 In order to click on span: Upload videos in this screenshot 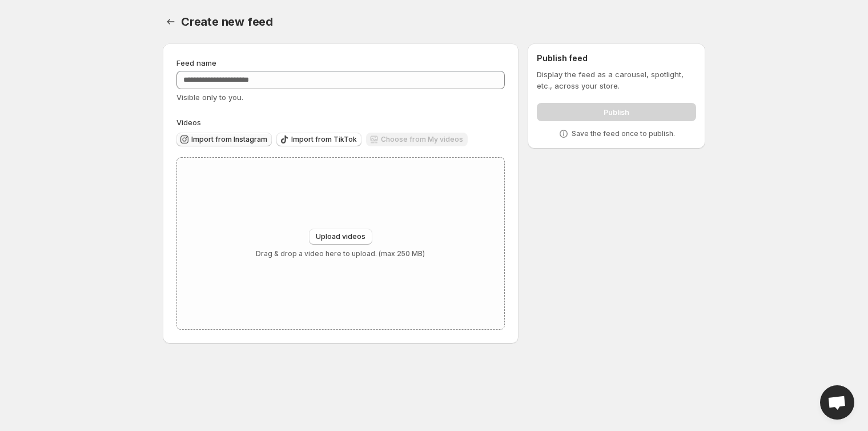, I will do `click(341, 236)`.